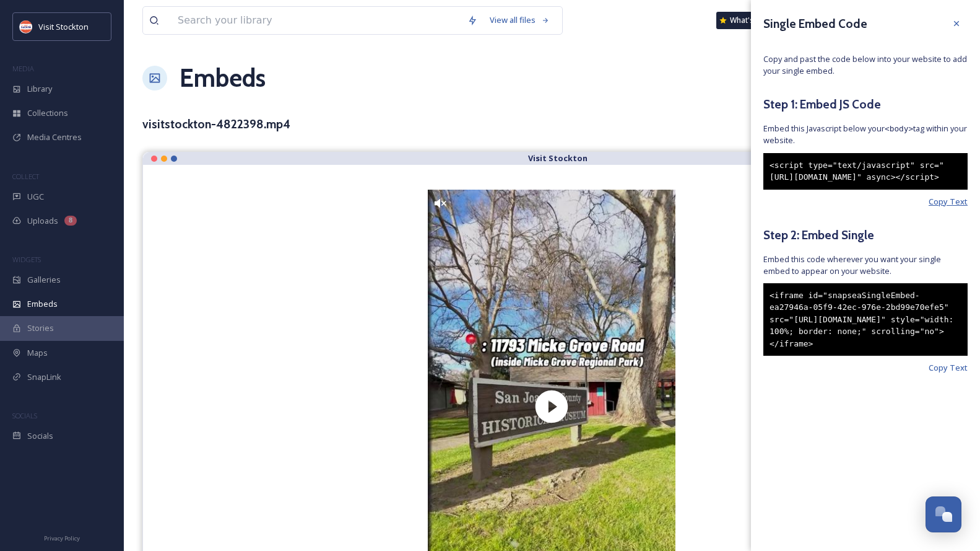 The width and height of the screenshot is (980, 551). I want to click on a: View all files, so click(519, 20).